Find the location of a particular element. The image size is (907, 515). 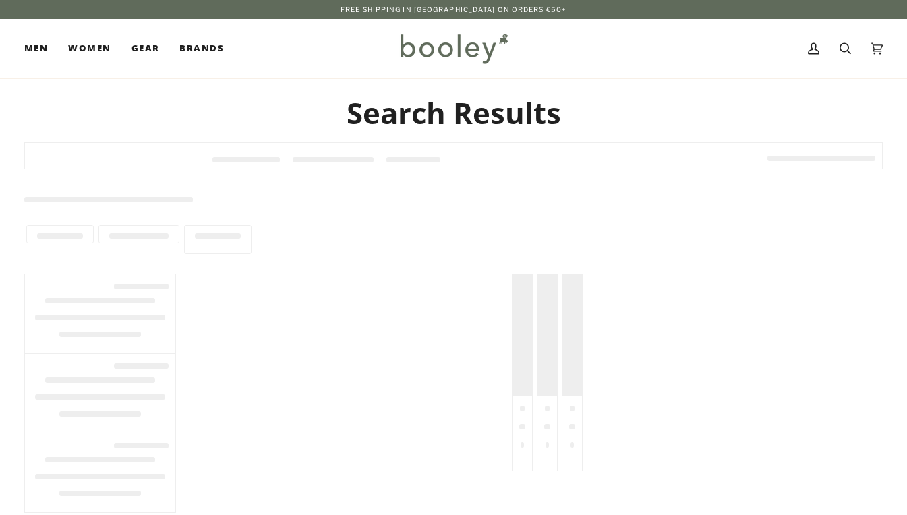

span: Brands is located at coordinates (202, 49).